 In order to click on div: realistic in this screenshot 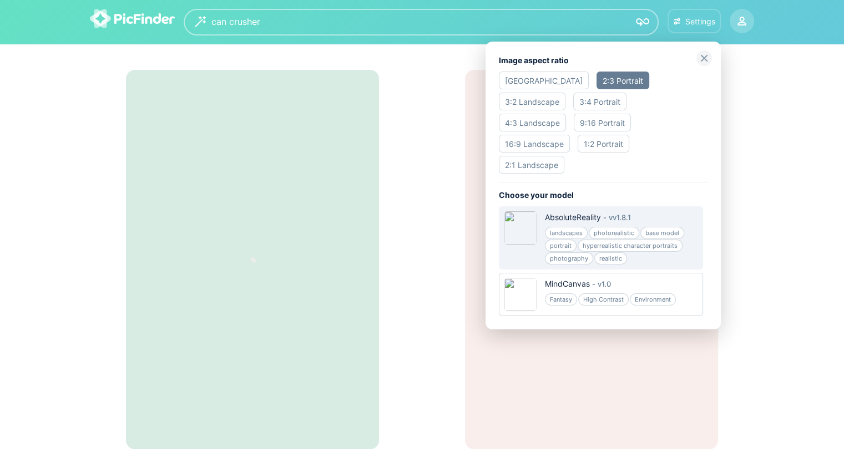, I will do `click(610, 258)`.